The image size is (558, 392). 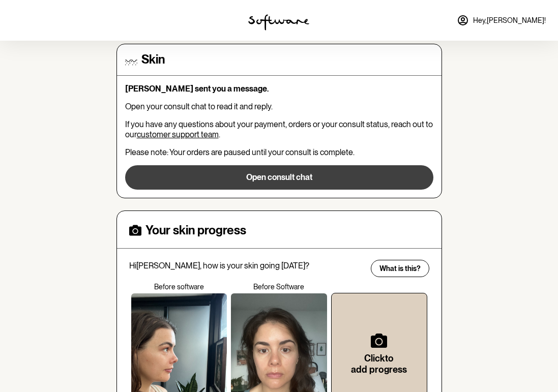 I want to click on button: Open consult chat, so click(x=279, y=178).